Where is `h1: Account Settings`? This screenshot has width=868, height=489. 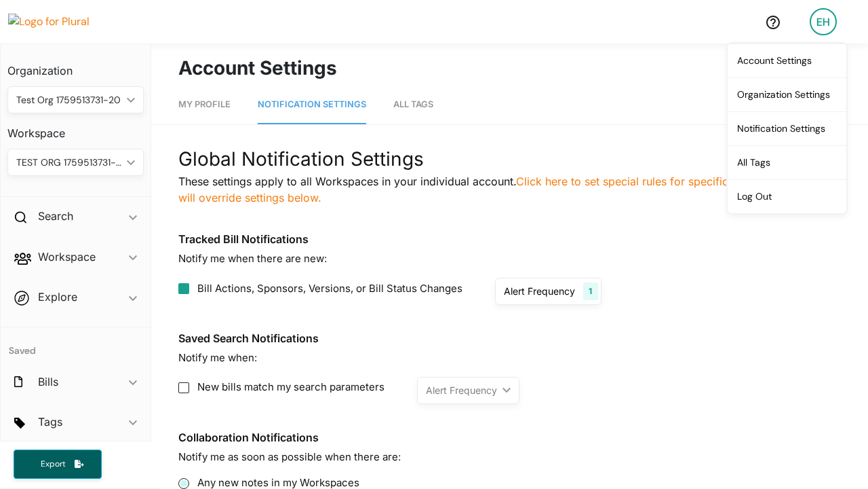 h1: Account Settings is located at coordinates (509, 68).